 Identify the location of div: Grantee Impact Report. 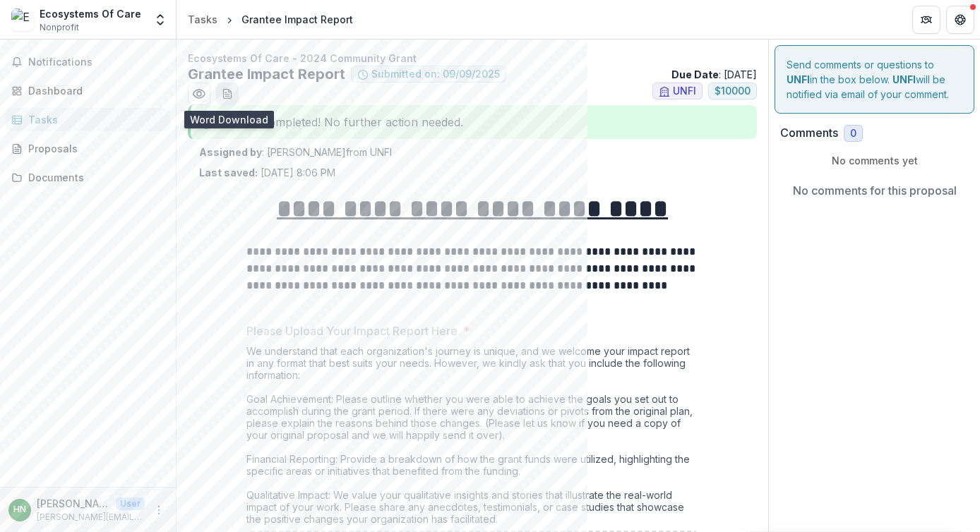
(297, 19).